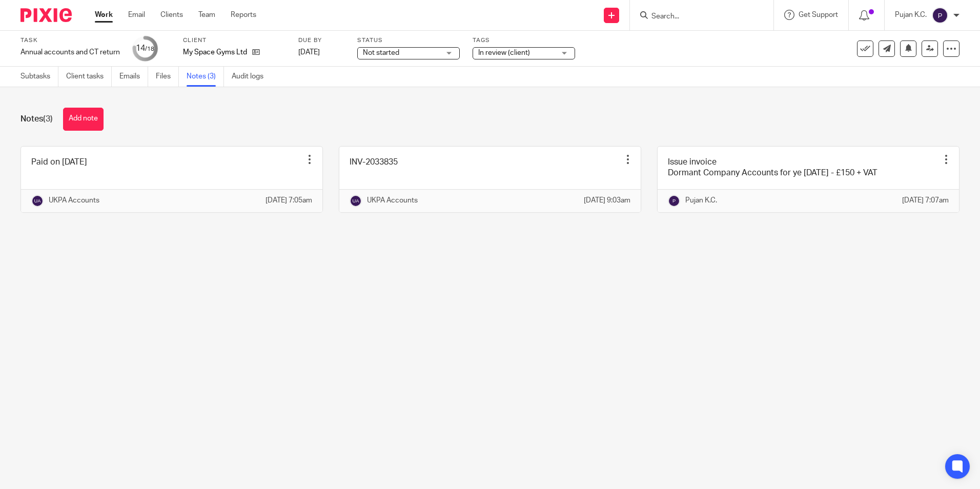 Image resolution: width=980 pixels, height=489 pixels. I want to click on a: Emails, so click(134, 76).